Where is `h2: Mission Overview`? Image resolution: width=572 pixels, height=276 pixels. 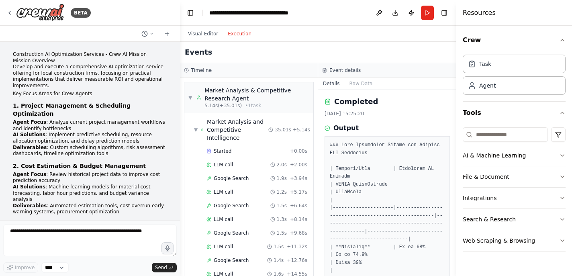 h2: Mission Overview is located at coordinates (90, 61).